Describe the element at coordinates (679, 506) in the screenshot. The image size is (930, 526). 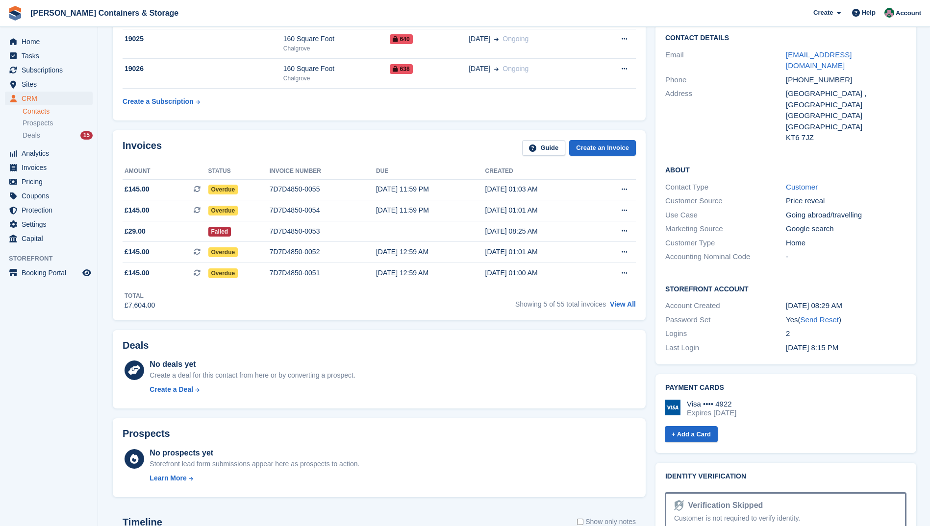
I see `img: Identity Verification Ready` at that location.